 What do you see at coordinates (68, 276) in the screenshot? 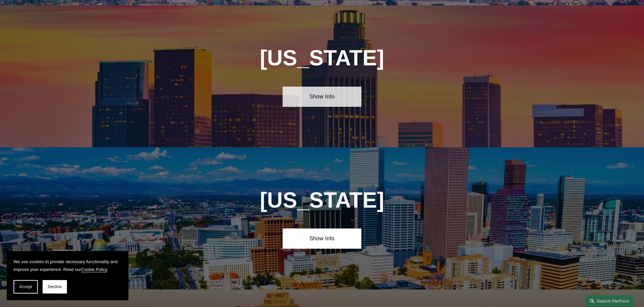
I see `section: Cookie banner` at bounding box center [68, 276].